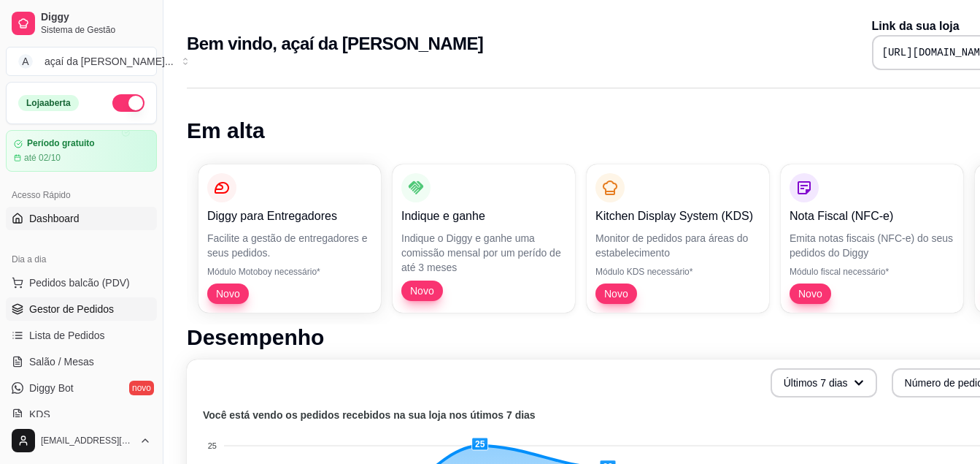 The width and height of the screenshot is (980, 464). I want to click on a: Gestor de Pedidos, so click(81, 309).